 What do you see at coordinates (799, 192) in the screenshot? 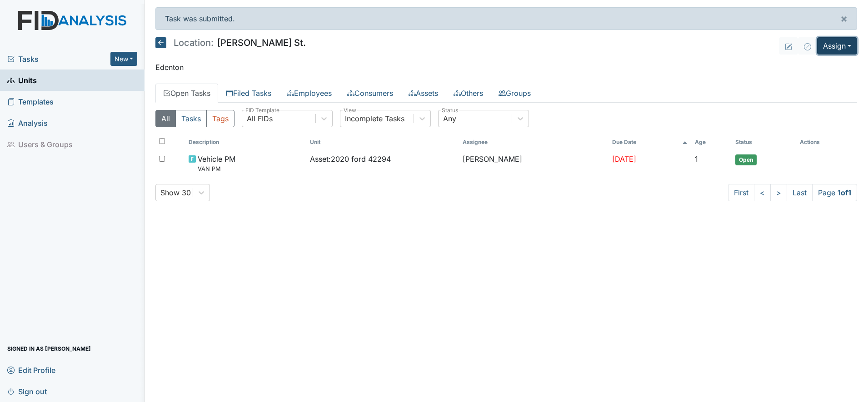
I see `a: Last` at bounding box center [799, 192].